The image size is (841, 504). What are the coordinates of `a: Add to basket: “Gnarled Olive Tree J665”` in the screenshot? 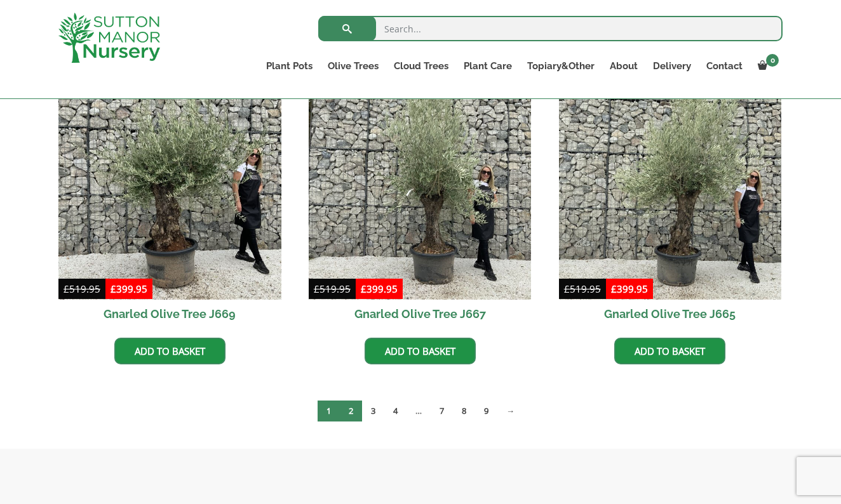 It's located at (669, 351).